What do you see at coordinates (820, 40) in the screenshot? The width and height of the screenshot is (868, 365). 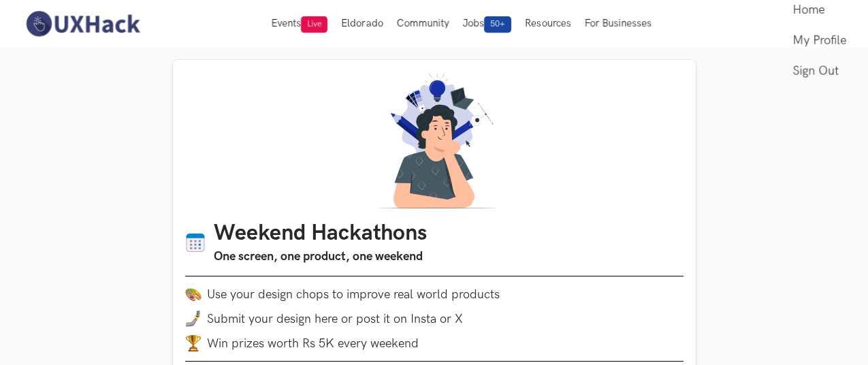 I see `a: My Profile` at bounding box center [820, 40].